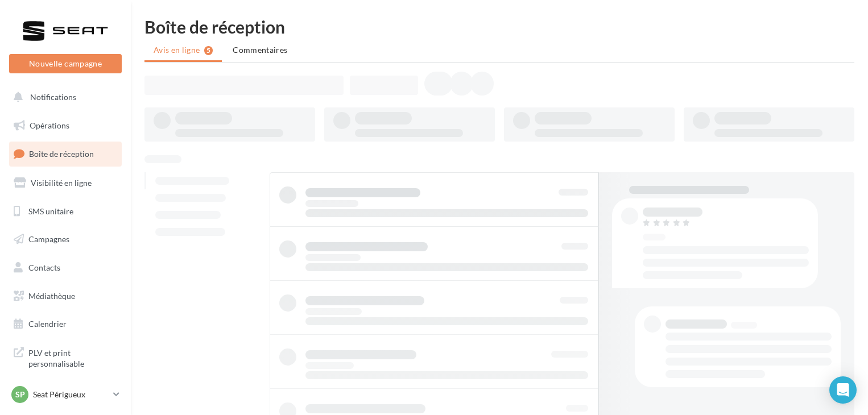 The image size is (868, 415). I want to click on a: SP Seat Périgueux, so click(66, 395).